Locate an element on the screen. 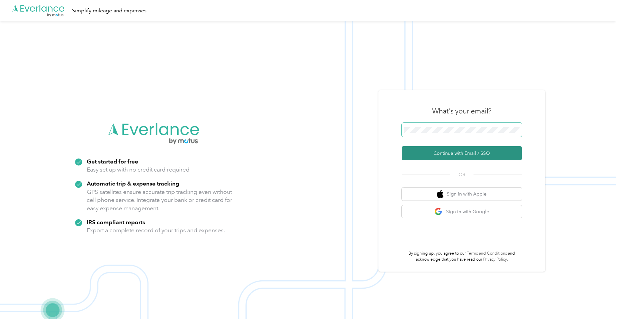 The width and height of the screenshot is (619, 319). div: Simplify mileage and expenses is located at coordinates (109, 11).